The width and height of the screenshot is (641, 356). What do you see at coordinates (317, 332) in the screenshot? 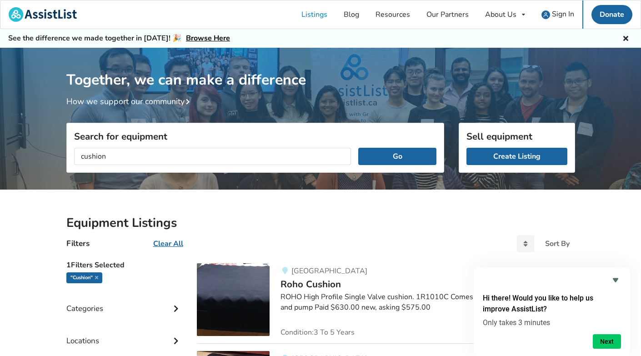
I see `span: Condition: 3 To 5 Years` at bounding box center [317, 332].